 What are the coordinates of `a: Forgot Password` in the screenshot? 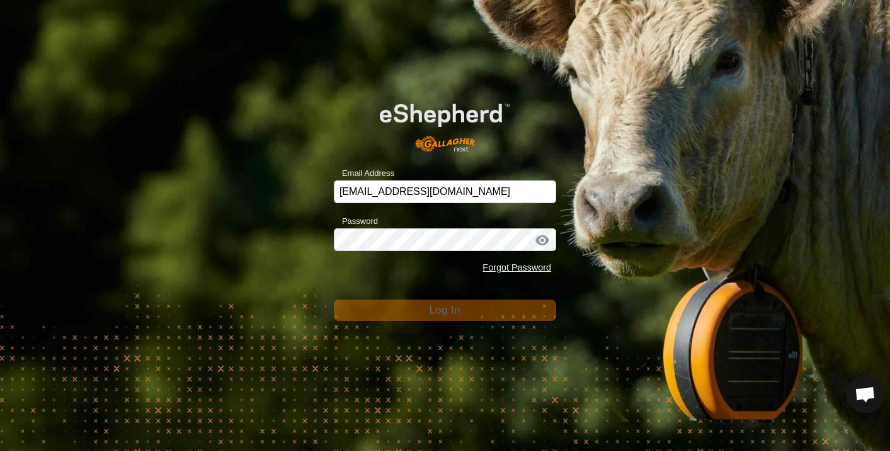 It's located at (517, 267).